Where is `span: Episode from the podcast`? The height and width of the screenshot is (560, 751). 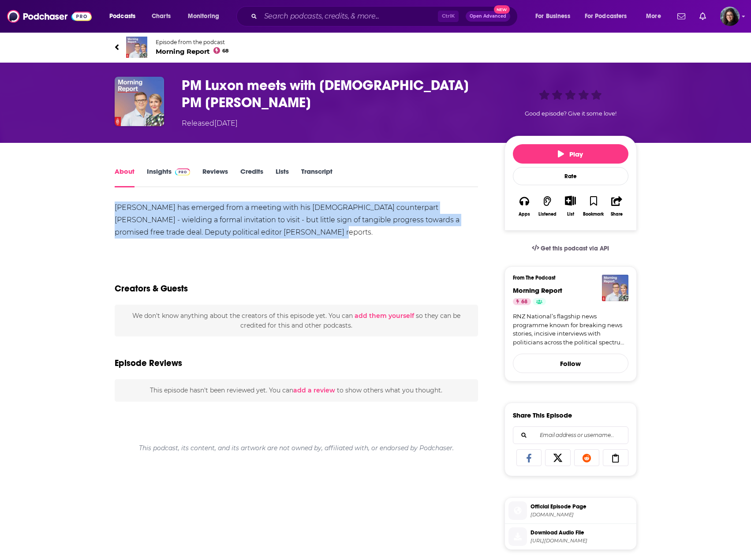 span: Episode from the podcast is located at coordinates (192, 42).